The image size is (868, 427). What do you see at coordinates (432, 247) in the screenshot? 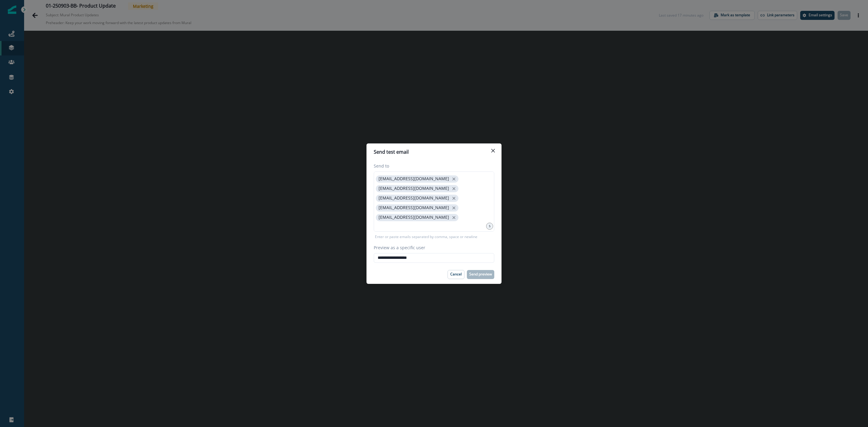
I see `label: Preview as a specific user` at bounding box center [432, 247].